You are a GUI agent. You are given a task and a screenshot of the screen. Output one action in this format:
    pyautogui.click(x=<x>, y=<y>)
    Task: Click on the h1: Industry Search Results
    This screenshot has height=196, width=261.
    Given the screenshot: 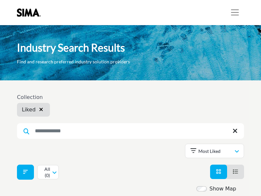 What is the action you would take?
    pyautogui.click(x=71, y=48)
    